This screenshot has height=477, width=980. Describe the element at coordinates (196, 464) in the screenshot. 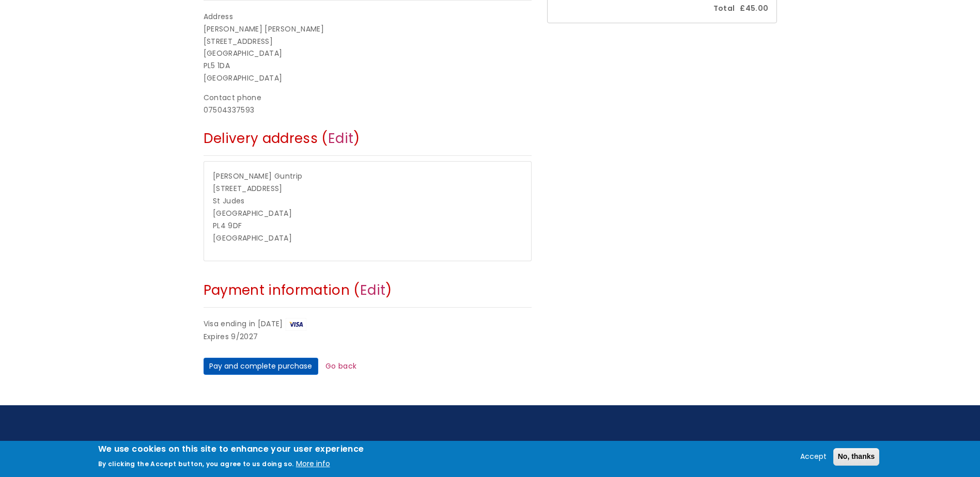

I see `p: By clicking the Accept button, you agree to us doing so.` at that location.